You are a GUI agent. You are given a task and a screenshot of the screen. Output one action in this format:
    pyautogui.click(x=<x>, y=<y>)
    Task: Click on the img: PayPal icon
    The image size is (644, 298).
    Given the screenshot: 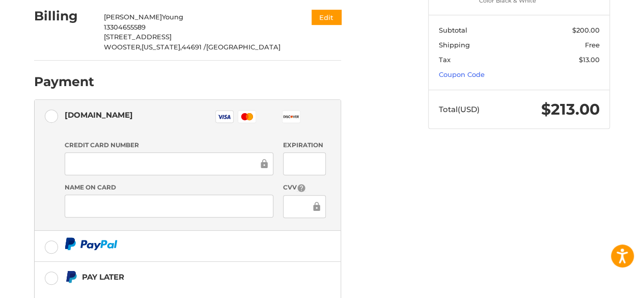 What is the action you would take?
    pyautogui.click(x=91, y=244)
    